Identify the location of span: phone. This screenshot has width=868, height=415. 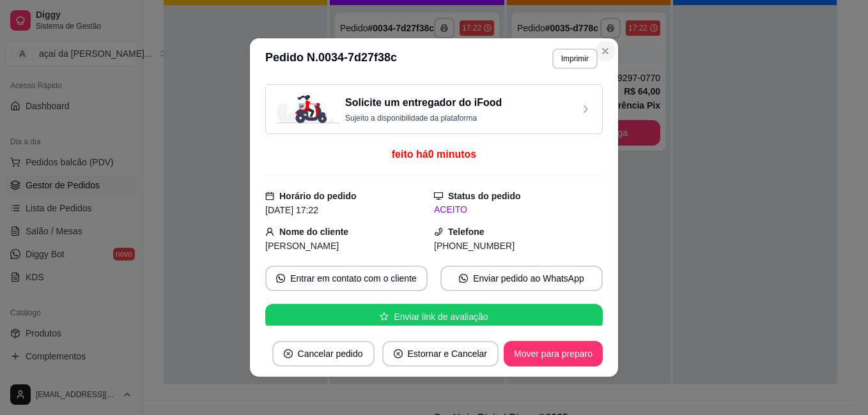
(438, 232).